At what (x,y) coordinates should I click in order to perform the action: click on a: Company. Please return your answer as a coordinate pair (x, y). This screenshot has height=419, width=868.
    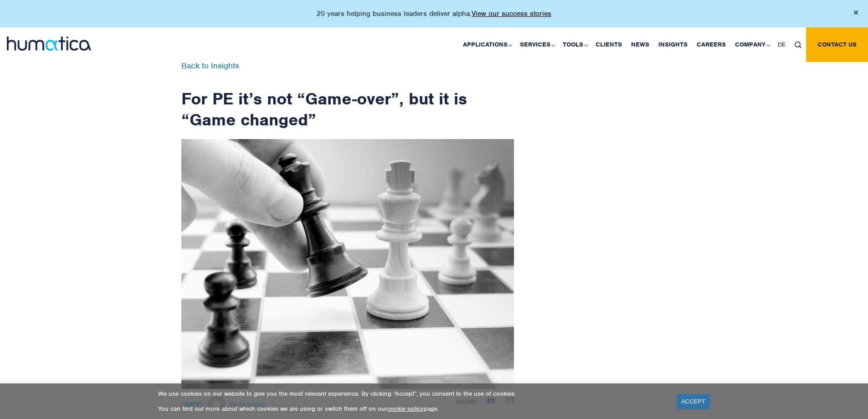
    Looking at the image, I should click on (752, 45).